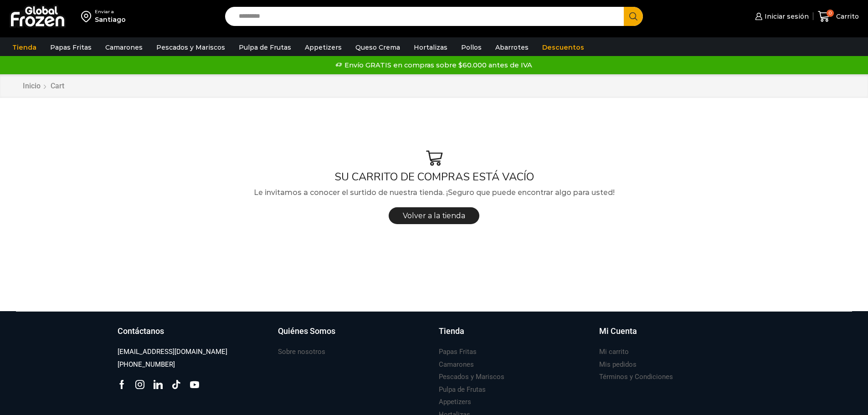  I want to click on h3: Appetizers, so click(455, 402).